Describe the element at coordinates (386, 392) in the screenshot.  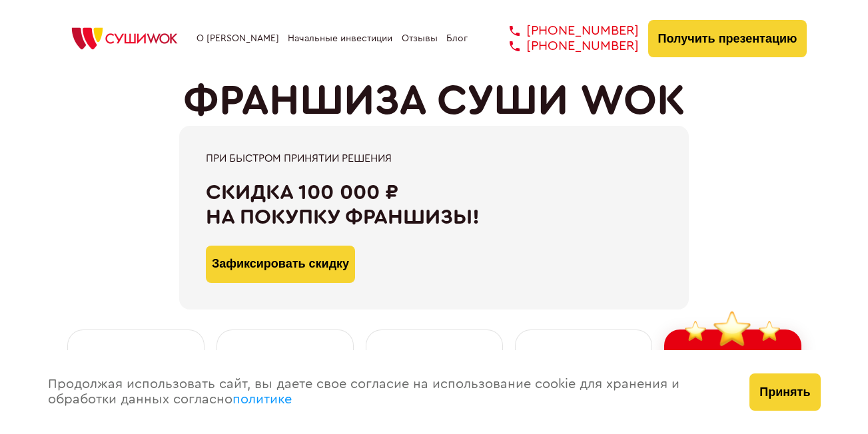
I see `div: Продолжая использовать сайт, вы даете свое согласие на использование cookie для хранения и обрабо...` at that location.